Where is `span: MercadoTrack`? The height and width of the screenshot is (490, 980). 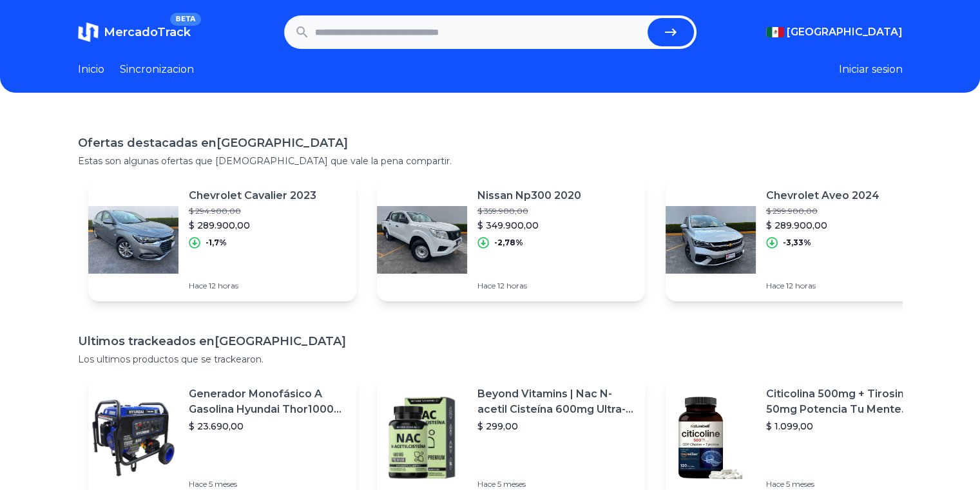 span: MercadoTrack is located at coordinates (147, 32).